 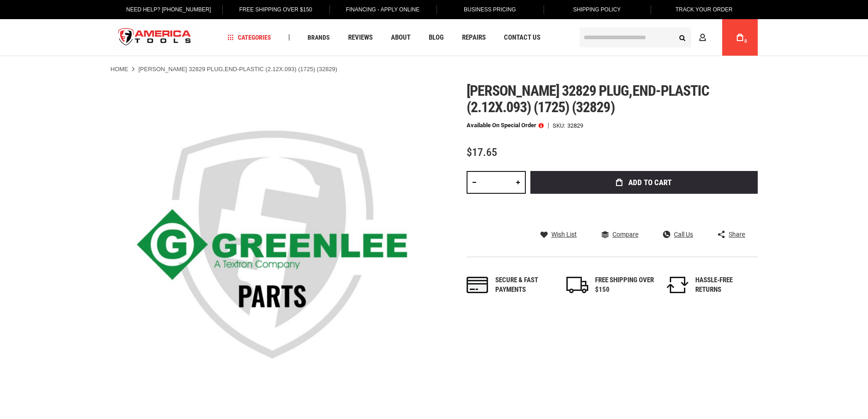 What do you see at coordinates (525, 285) in the screenshot?
I see `div: Secure & fast payments` at bounding box center [525, 285].